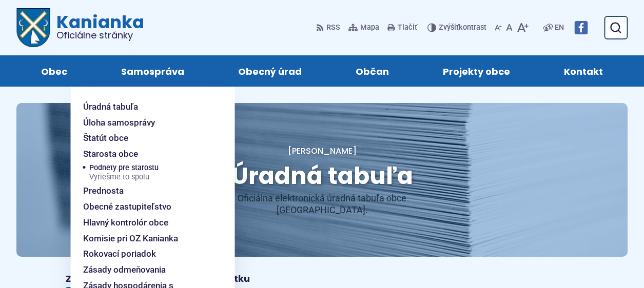 The image size is (644, 288). Describe the element at coordinates (54, 71) in the screenshot. I see `span: Obec` at that location.